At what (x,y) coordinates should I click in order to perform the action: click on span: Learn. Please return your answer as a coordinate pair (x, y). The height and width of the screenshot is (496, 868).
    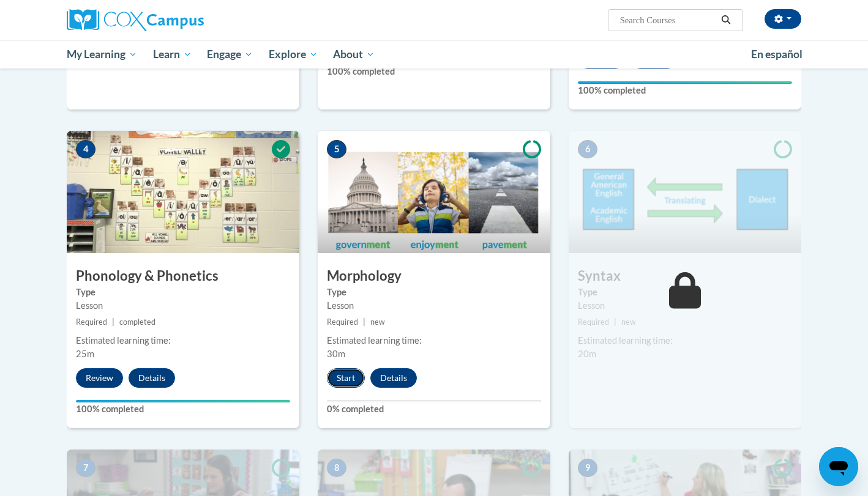
    Looking at the image, I should click on (172, 54).